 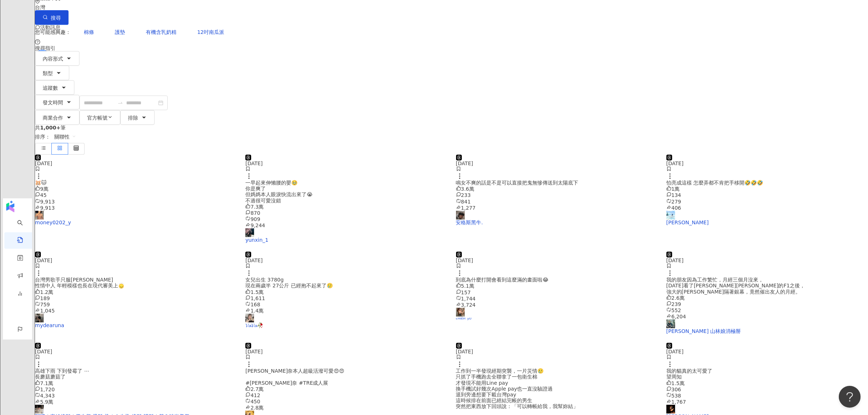 I want to click on div: 搜尋指引, so click(x=451, y=49).